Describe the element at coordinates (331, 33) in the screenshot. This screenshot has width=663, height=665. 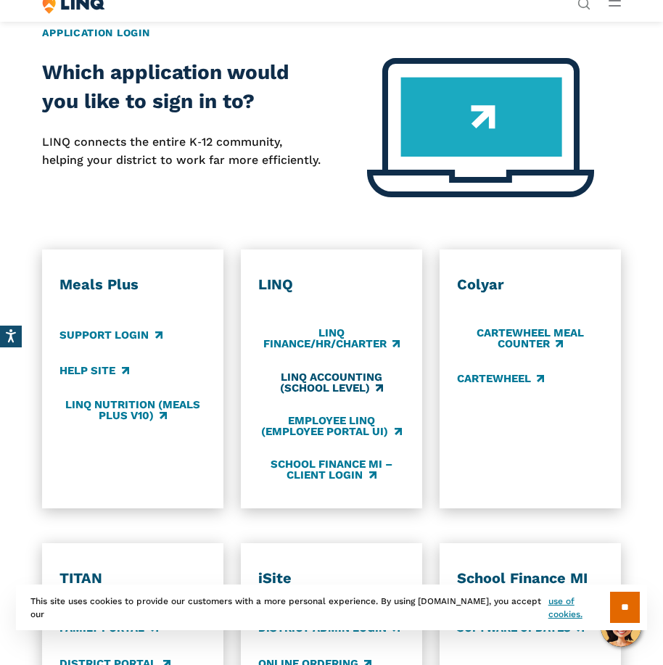
I see `h2: Application Login` at that location.